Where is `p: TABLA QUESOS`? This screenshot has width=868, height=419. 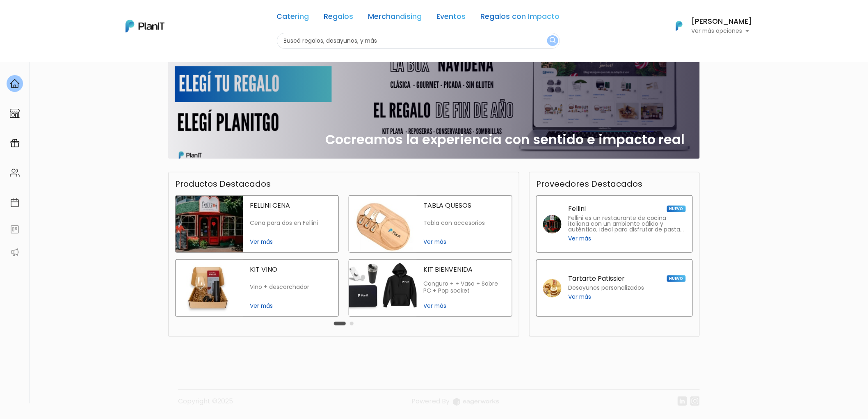 p: TABLA QUESOS is located at coordinates (464, 206).